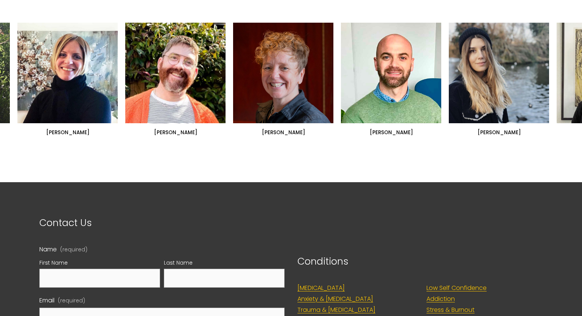  I want to click on span: Name, so click(48, 250).